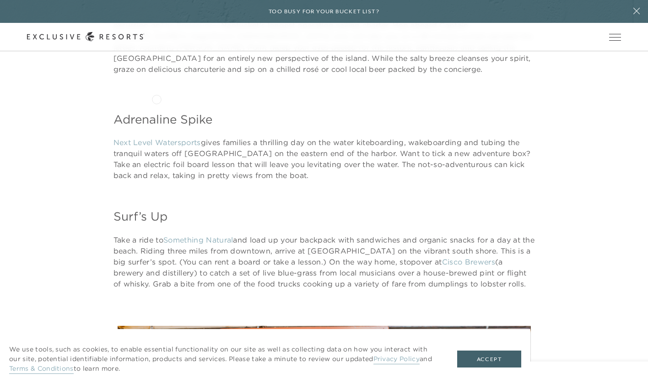 Image resolution: width=648 pixels, height=389 pixels. Describe the element at coordinates (469, 262) in the screenshot. I see `a: Cisco Brewers` at that location.